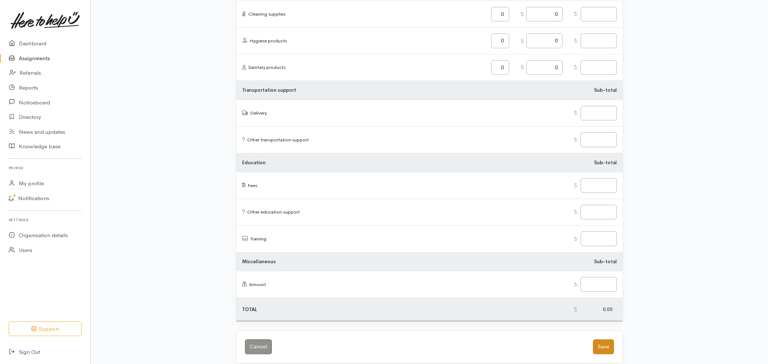 This screenshot has width=768, height=364. I want to click on h6: Settings, so click(45, 220).